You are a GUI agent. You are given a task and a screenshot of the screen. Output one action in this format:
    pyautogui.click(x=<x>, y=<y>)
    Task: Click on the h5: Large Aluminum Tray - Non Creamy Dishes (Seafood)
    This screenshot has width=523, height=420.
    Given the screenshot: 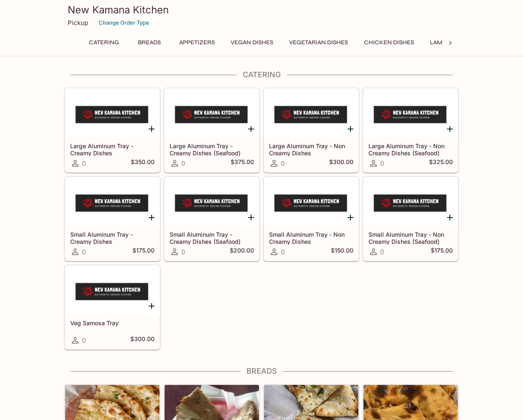 What is the action you would take?
    pyautogui.click(x=410, y=149)
    